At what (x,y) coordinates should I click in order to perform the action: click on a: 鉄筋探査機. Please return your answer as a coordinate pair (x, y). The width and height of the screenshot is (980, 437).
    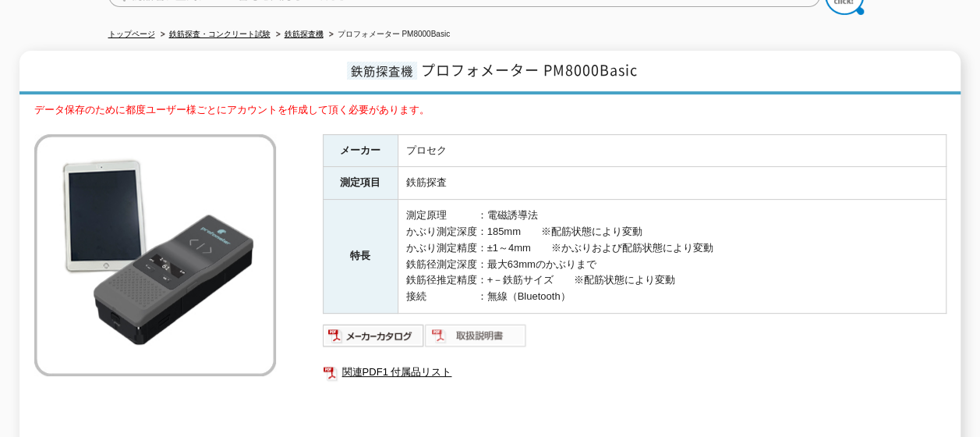
    Looking at the image, I should click on (304, 34).